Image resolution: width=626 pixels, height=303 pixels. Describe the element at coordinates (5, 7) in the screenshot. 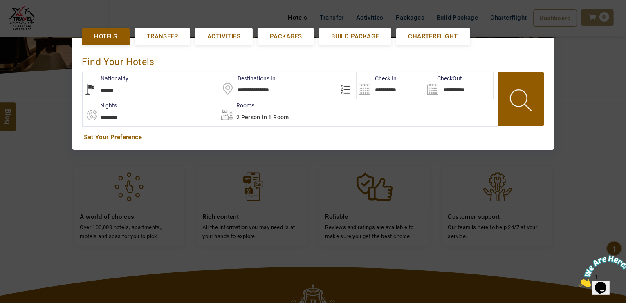

I see `span: 1` at that location.